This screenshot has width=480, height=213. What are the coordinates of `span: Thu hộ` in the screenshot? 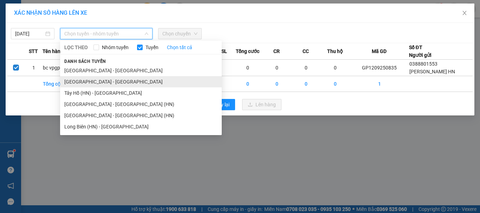 It's located at (335, 51).